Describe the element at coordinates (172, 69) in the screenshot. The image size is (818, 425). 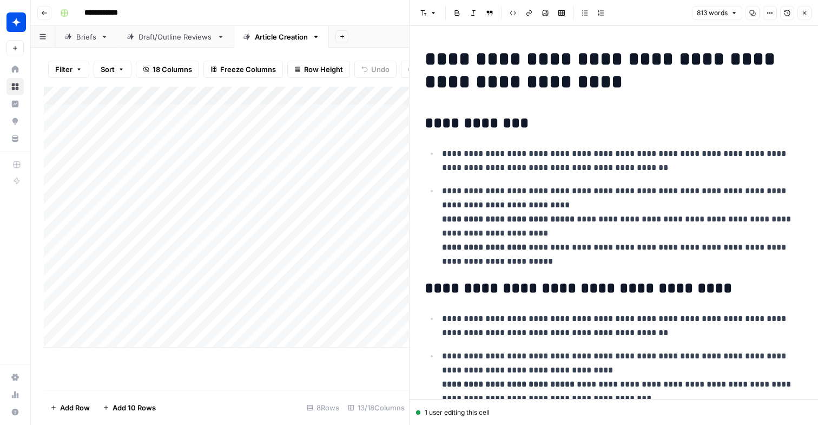
I see `span: 18 Columns` at that location.